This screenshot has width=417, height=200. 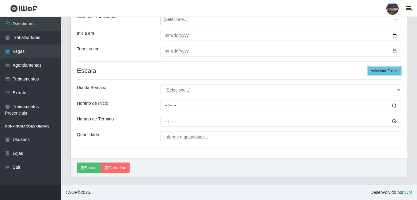 I want to click on span: © 2025 ., so click(x=79, y=192).